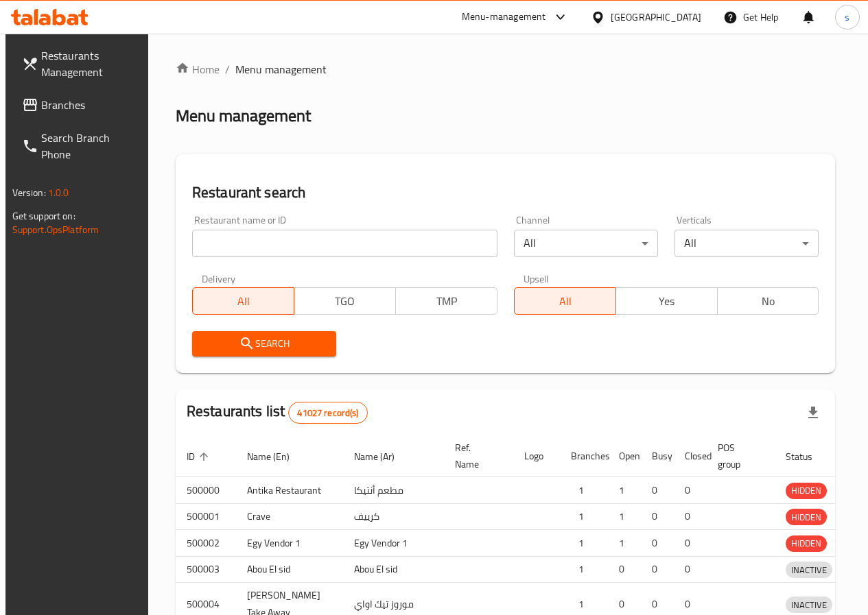  Describe the element at coordinates (56, 229) in the screenshot. I see `a: Support.OpsPlatform` at that location.